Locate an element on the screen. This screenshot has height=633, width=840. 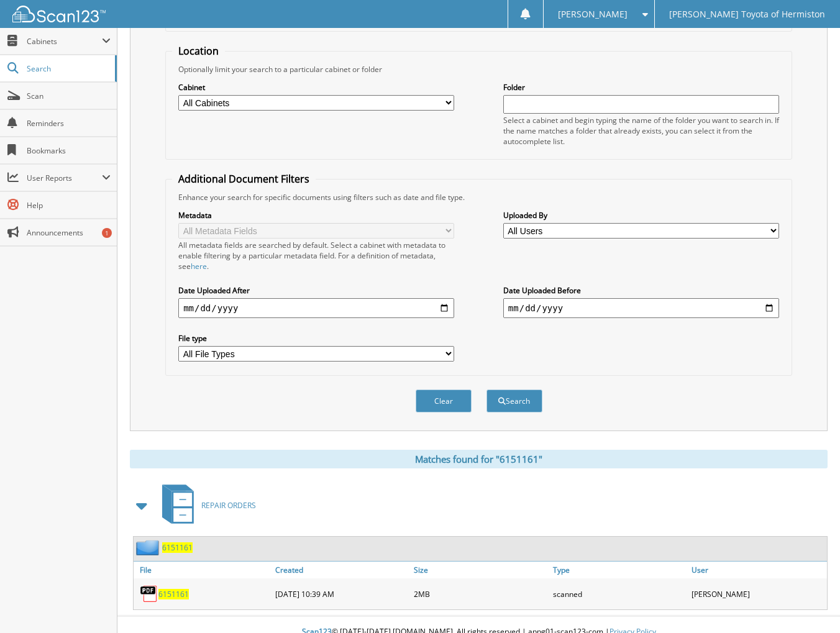
label: Date Uploaded After is located at coordinates (316, 290).